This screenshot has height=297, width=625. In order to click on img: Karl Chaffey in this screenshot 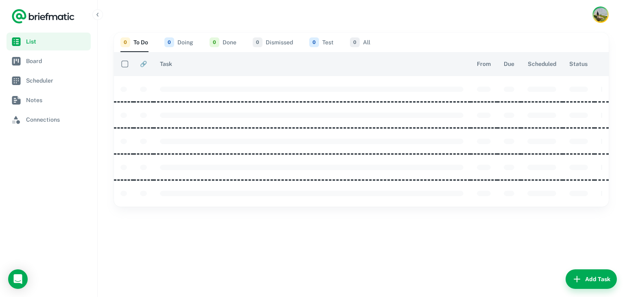, I will do `click(601, 15)`.